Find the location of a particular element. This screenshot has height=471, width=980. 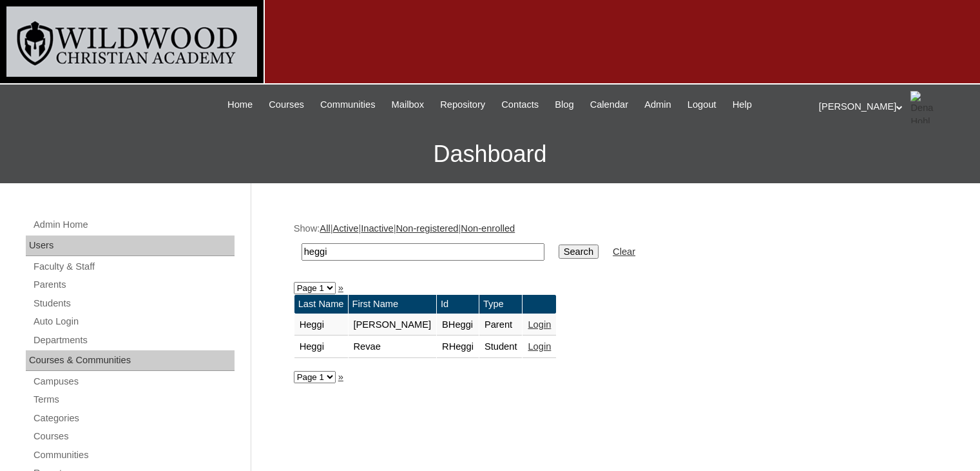

div: Courses & Communities is located at coordinates (130, 360).